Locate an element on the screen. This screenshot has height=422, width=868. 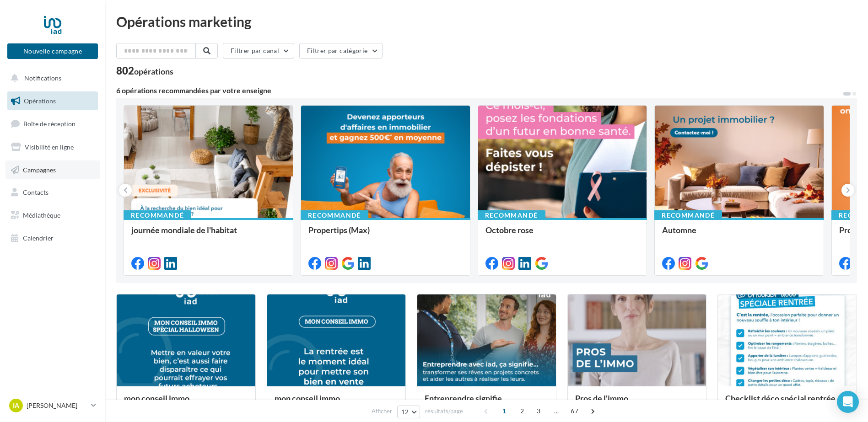
span: Contacts is located at coordinates (36, 192).